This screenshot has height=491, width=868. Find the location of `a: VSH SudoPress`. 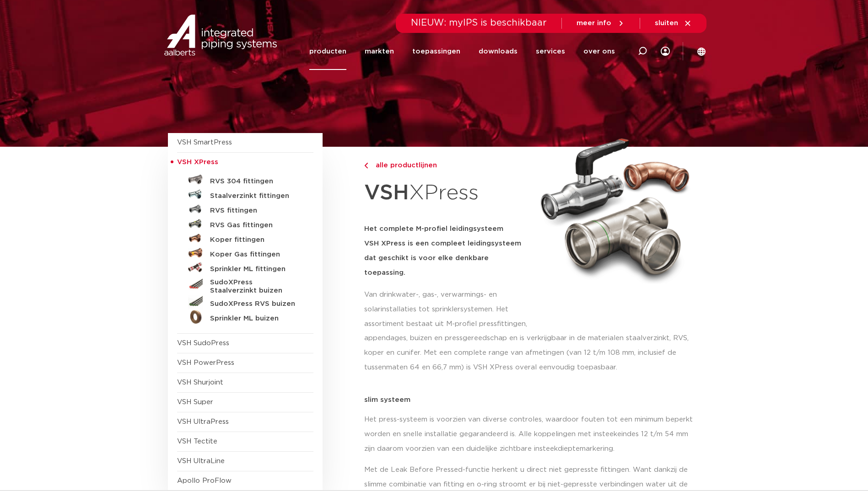

a: VSH SudoPress is located at coordinates (203, 343).